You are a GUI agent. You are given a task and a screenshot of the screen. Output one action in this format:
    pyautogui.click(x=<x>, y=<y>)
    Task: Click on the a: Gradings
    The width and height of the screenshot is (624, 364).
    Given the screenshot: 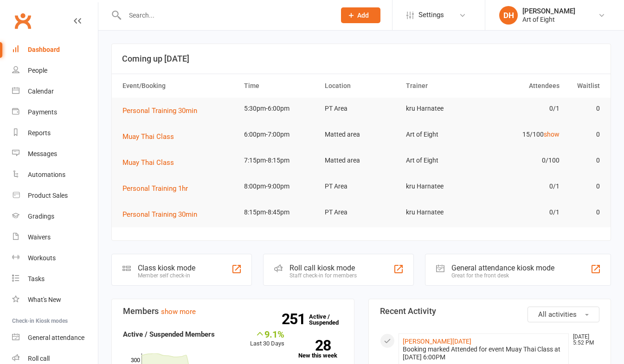 What is the action you would take?
    pyautogui.click(x=55, y=216)
    